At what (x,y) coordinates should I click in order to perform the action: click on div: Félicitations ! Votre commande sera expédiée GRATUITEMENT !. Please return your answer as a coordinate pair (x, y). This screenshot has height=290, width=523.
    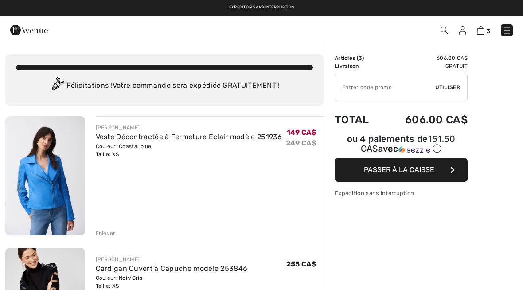
    Looking at the image, I should click on (165, 86).